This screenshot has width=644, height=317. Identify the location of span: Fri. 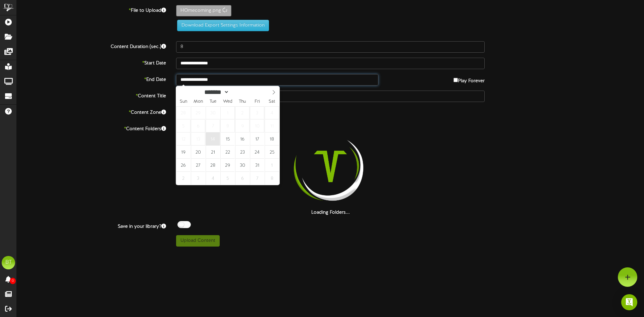
(257, 102).